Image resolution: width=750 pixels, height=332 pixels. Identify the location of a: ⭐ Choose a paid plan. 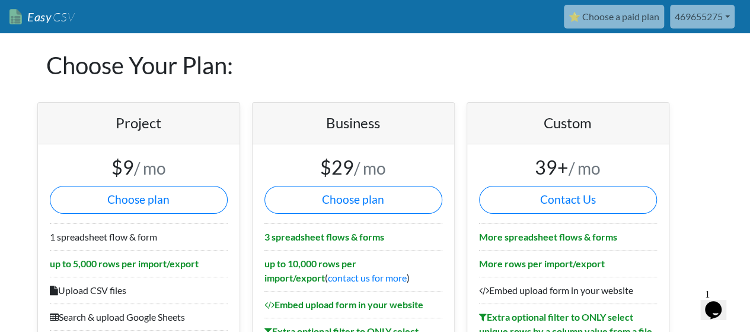
(614, 17).